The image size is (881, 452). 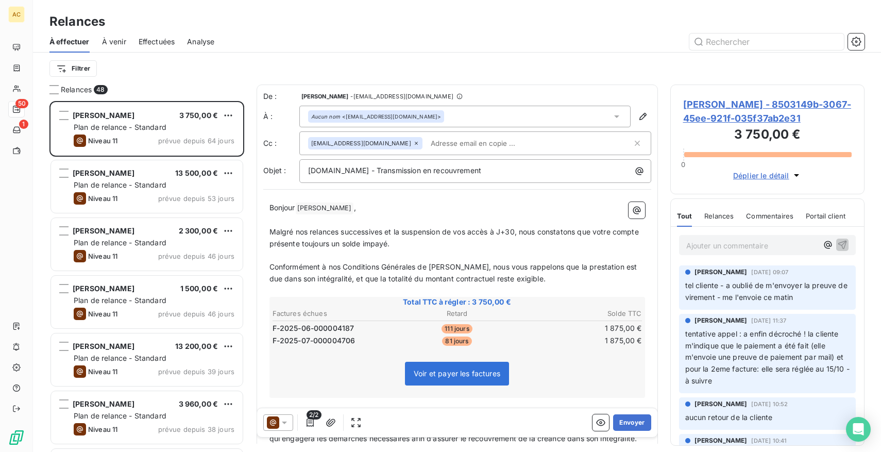 I want to click on img: Logo LeanPay, so click(x=16, y=437).